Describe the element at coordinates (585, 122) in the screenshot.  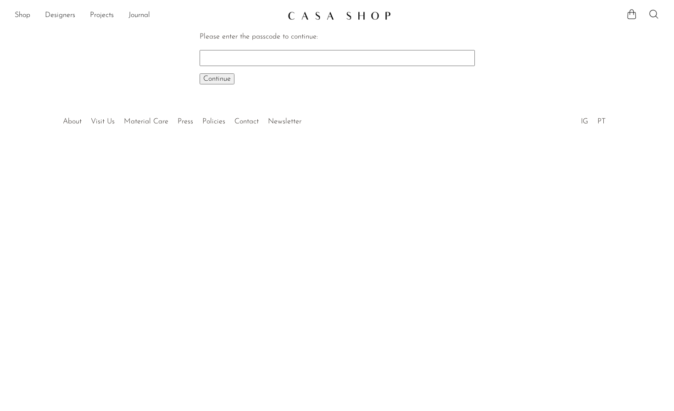
I see `a: IG` at that location.